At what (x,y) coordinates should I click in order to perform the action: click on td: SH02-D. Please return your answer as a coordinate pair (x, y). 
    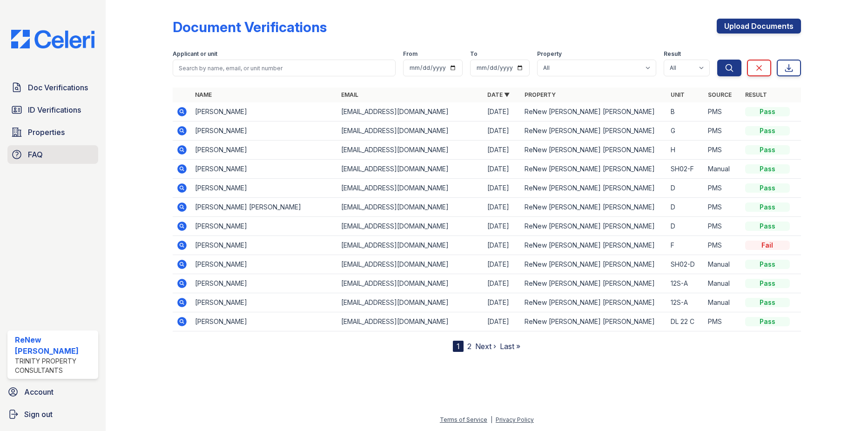
    Looking at the image, I should click on (685, 264).